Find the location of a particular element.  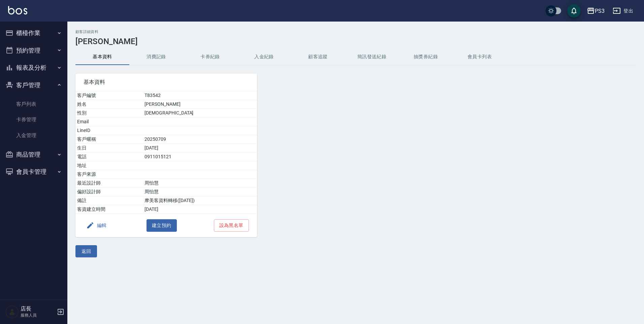

button: 會員卡列表 is located at coordinates (479, 57).